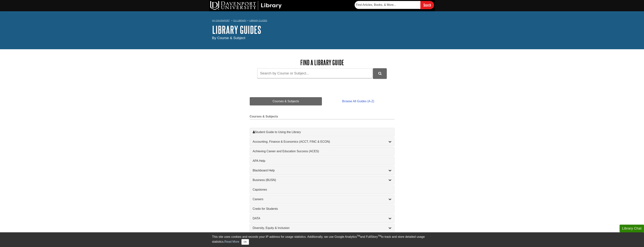 This screenshot has height=247, width=644. What do you see at coordinates (221, 21) in the screenshot?
I see `a: My Davenport` at bounding box center [221, 21].